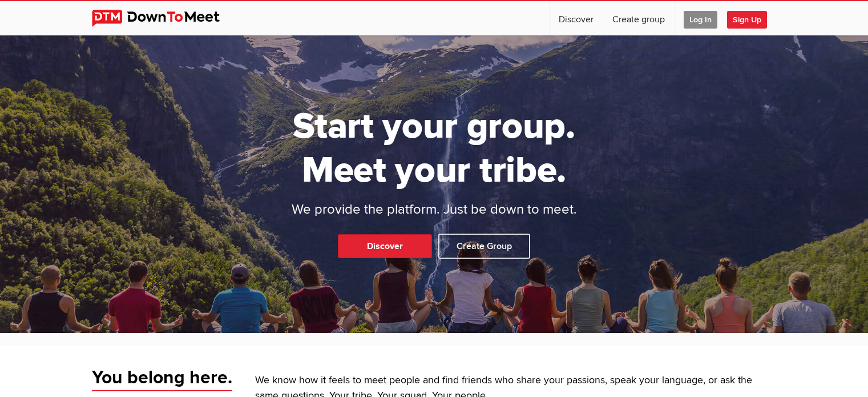 The image size is (868, 397). What do you see at coordinates (162, 379) in the screenshot?
I see `span: You belong here.` at bounding box center [162, 379].